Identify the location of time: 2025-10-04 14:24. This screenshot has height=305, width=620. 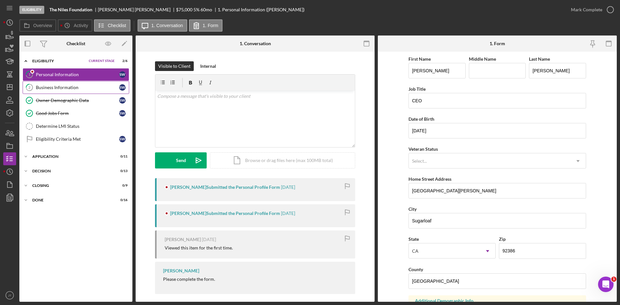
(288, 213).